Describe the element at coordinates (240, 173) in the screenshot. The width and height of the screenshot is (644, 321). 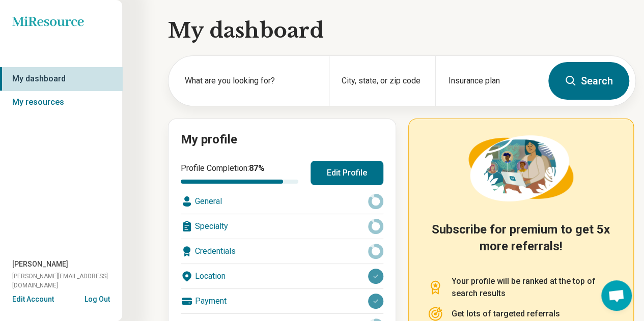
I see `div: Profile Completion:` at that location.